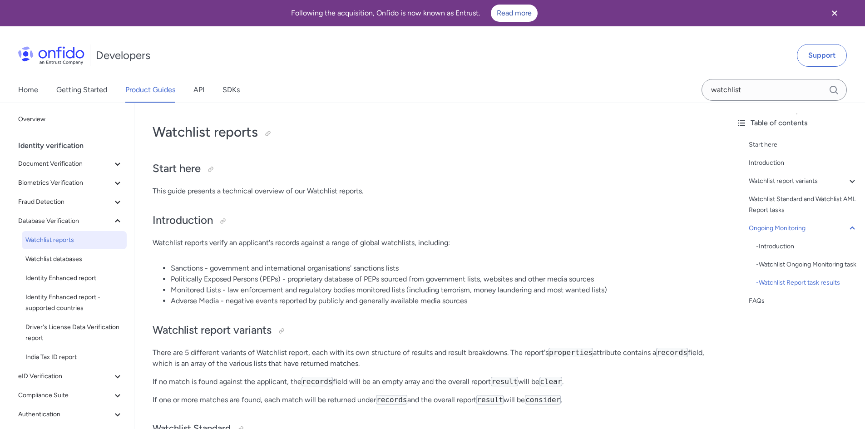 This screenshot has width=865, height=429. What do you see at coordinates (65, 202) in the screenshot?
I see `span: Fraud Detection` at bounding box center [65, 202].